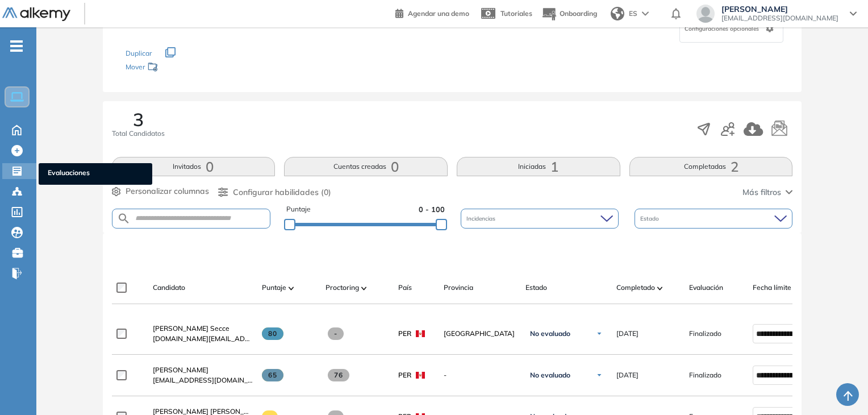 The image size is (868, 415). Describe the element at coordinates (272, 375) in the screenshot. I see `span: 65` at that location.